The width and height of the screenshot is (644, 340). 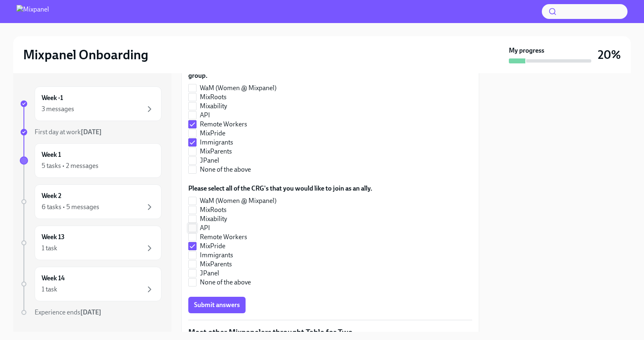 What do you see at coordinates (91, 104) in the screenshot?
I see `a: Week -13 messages` at bounding box center [91, 104].